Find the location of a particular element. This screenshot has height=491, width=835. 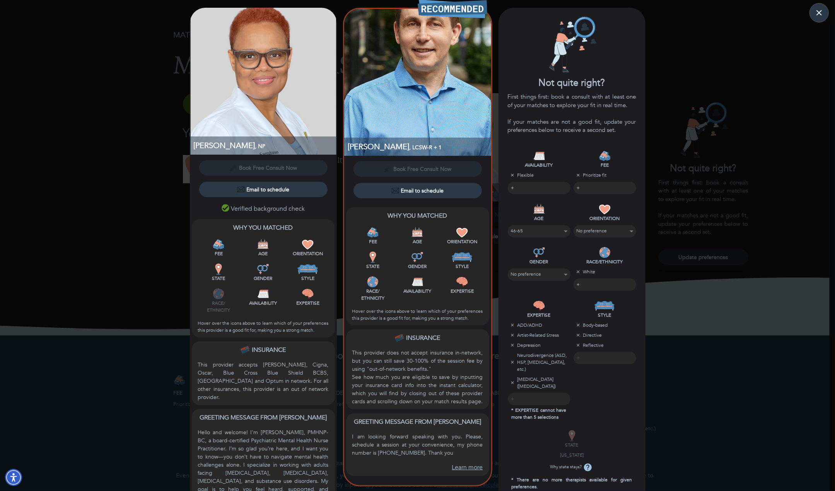

span: , LCSW-R + 1 is located at coordinates (426, 147).